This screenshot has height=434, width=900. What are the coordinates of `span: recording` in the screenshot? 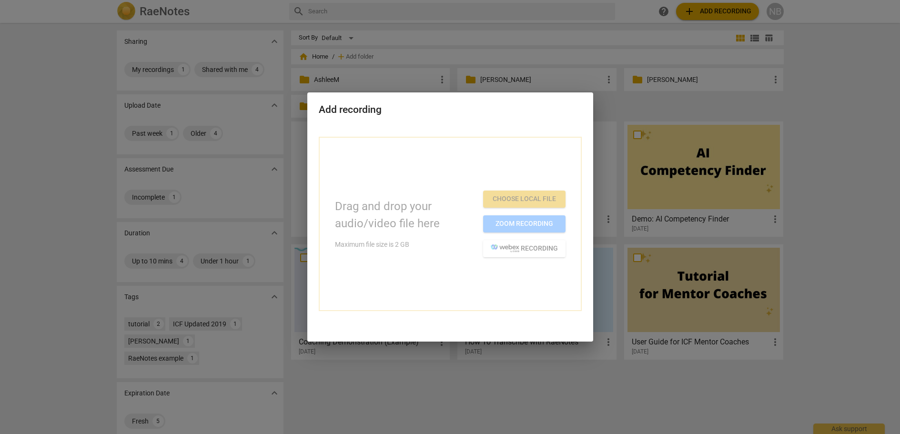 It's located at (524, 249).